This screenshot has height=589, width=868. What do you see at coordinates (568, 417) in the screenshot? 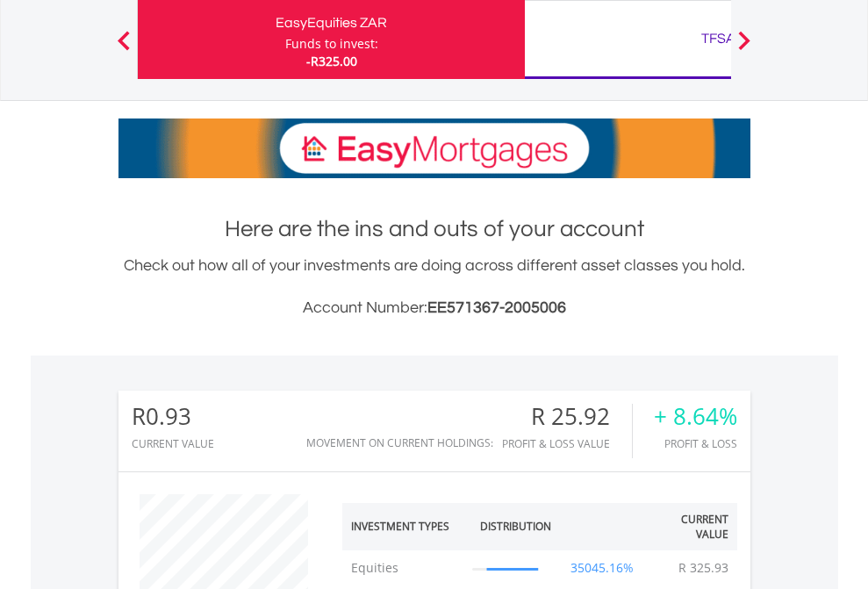
I see `div: R 25.92` at bounding box center [568, 417].